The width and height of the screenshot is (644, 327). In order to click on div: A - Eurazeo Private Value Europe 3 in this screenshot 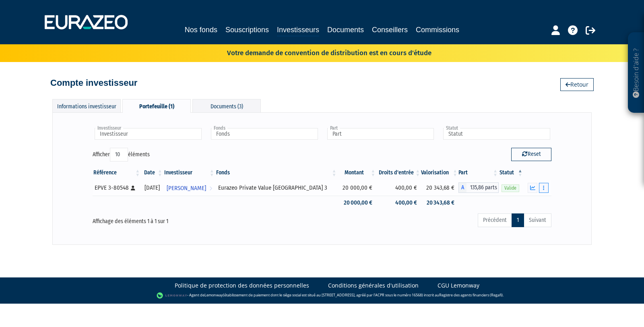, I will do `click(479, 188)`.